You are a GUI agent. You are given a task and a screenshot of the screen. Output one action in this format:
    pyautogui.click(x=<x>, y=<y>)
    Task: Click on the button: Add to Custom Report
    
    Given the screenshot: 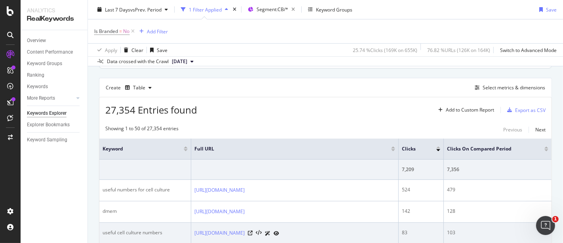 What is the action you would take?
    pyautogui.click(x=465, y=110)
    